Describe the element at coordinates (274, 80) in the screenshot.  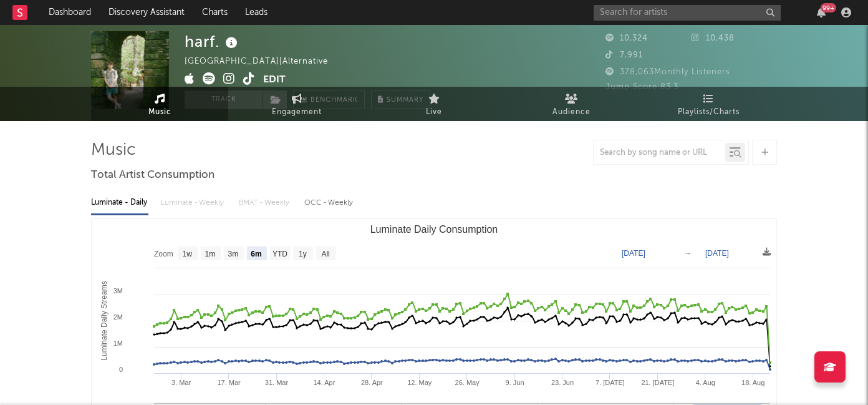
I see `button: Edit` at that location.